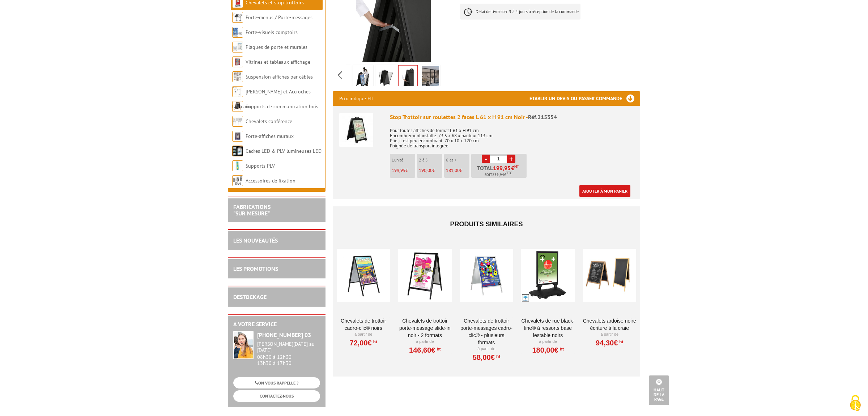 The height and width of the screenshot is (416, 868). I want to click on a: Chevalets conférence, so click(269, 121).